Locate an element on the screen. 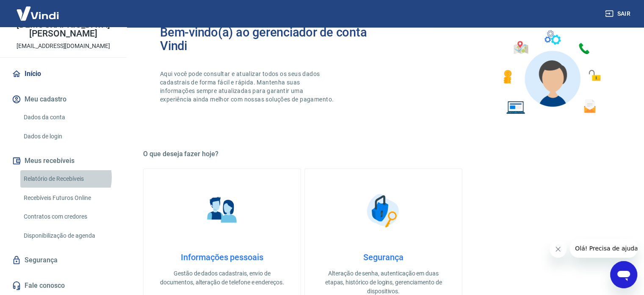 The width and height of the screenshot is (644, 295). span: Olá! Precisa de ajuda? is located at coordinates (38, 9).